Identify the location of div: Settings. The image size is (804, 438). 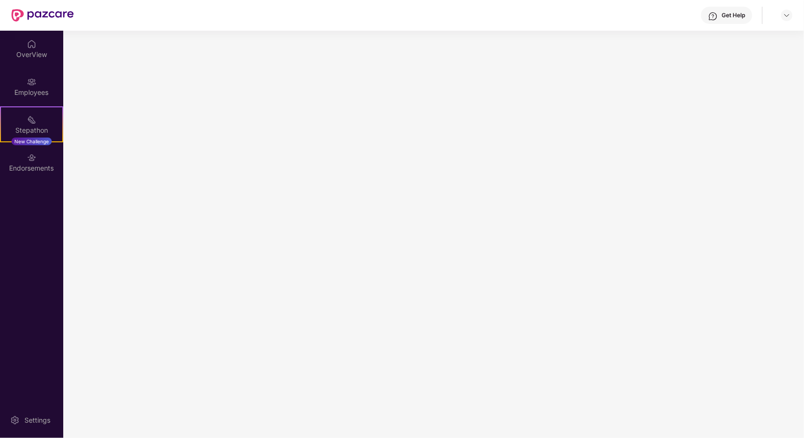
(37, 420).